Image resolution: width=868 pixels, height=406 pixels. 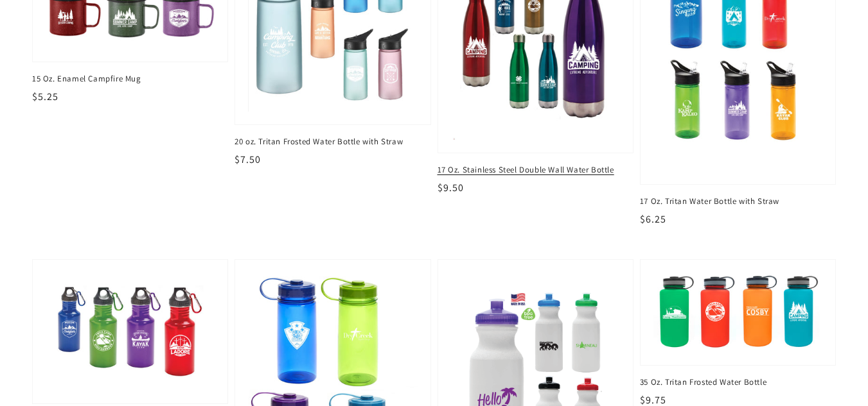 I want to click on span: 17 Oz. Stainless Steel Double Wall Water Bottle, so click(x=535, y=170).